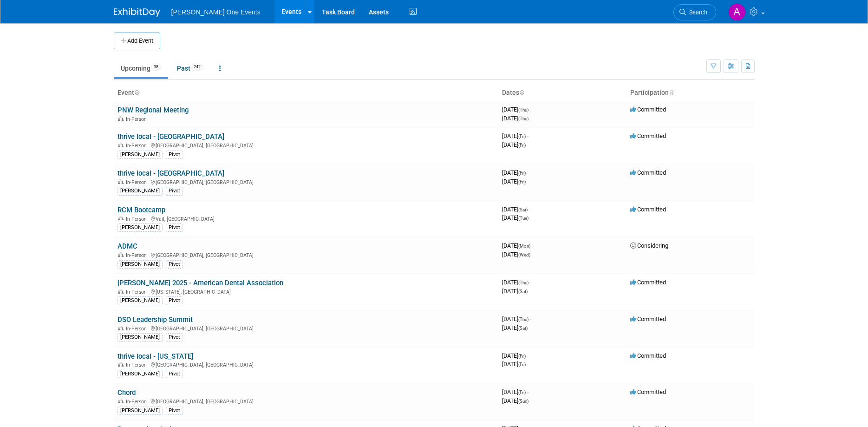 This screenshot has width=868, height=427. What do you see at coordinates (153, 110) in the screenshot?
I see `a: PNW Regional Meeting` at bounding box center [153, 110].